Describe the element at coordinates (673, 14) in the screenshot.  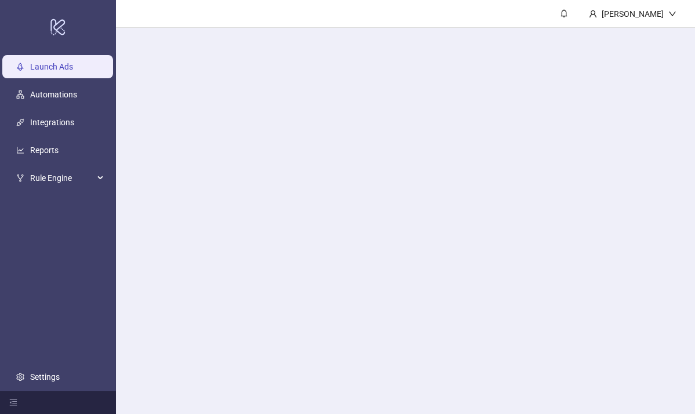
I see `span: down` at that location.